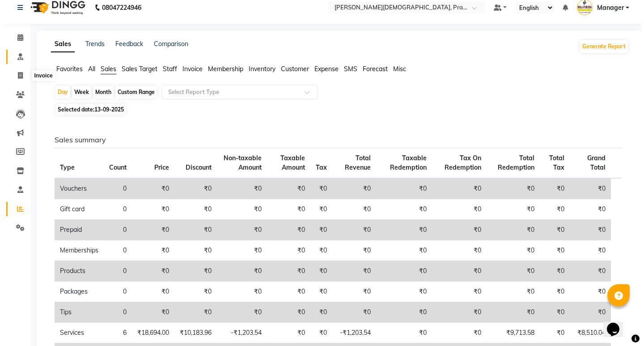  What do you see at coordinates (259, 69) in the screenshot?
I see `span: Inventory` at bounding box center [259, 69].